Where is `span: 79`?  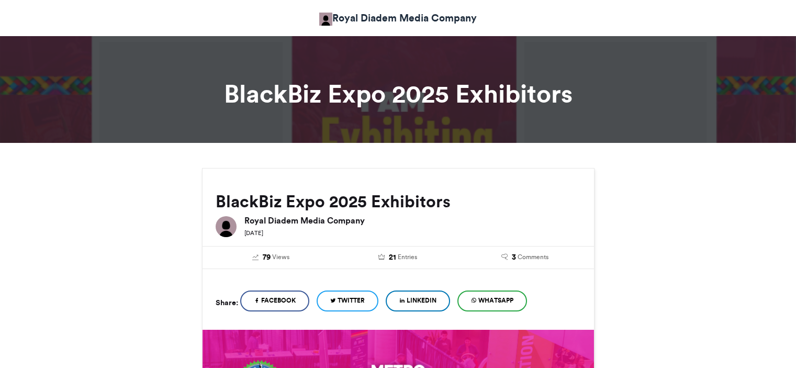
span: 79 is located at coordinates (266, 258).